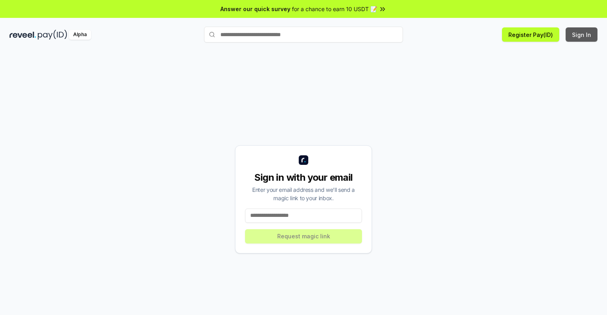 The height and width of the screenshot is (315, 607). I want to click on div: Sign in with your email, so click(303, 178).